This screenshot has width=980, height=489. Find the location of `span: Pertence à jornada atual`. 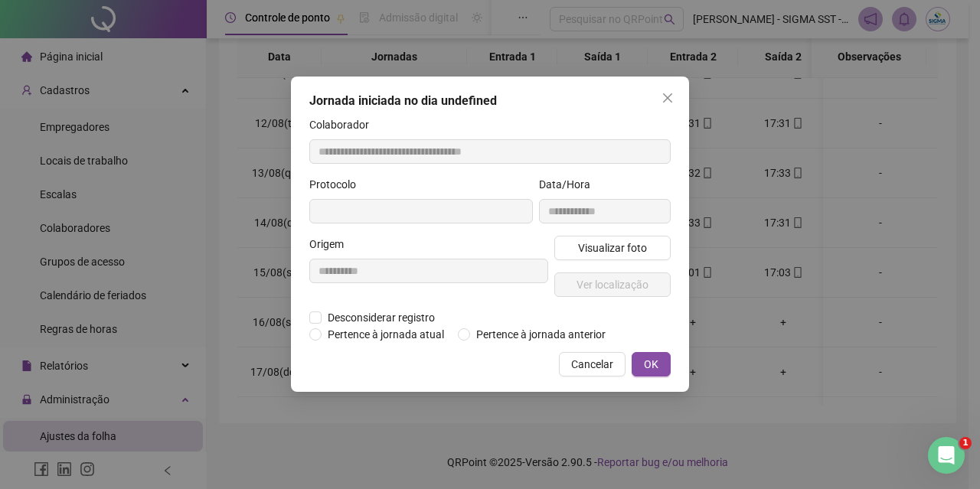

span: Pertence à jornada atual is located at coordinates (385, 335).